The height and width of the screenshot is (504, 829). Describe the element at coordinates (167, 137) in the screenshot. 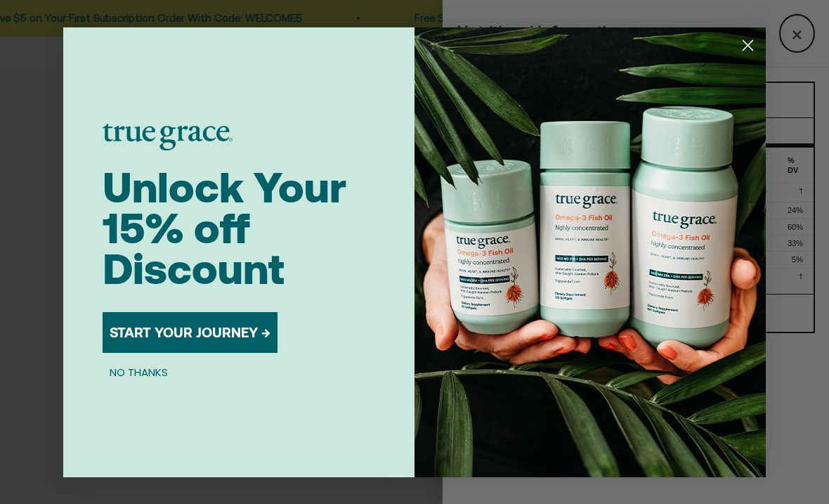

I see `img: logo placeholder` at that location.